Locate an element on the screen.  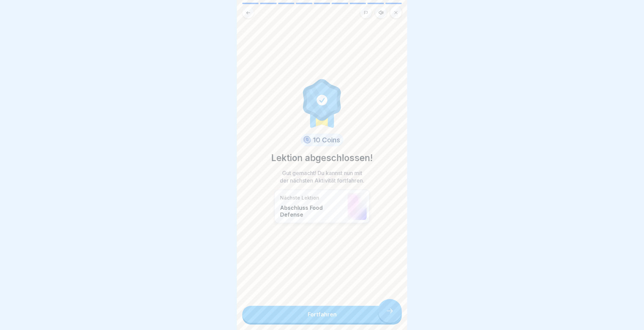
p: Nächste Lektion is located at coordinates (312, 198).